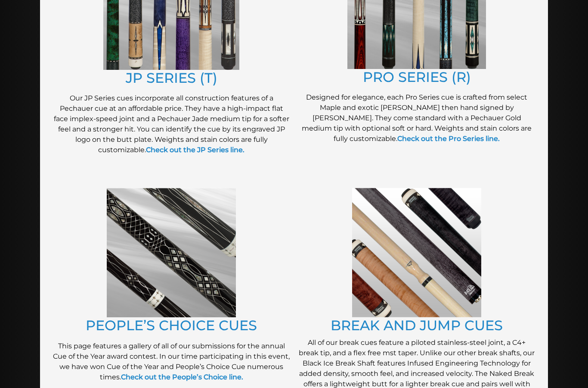 The height and width of the screenshot is (388, 588). What do you see at coordinates (195, 150) in the screenshot?
I see `strong: Check out the JP Series line.` at bounding box center [195, 150].